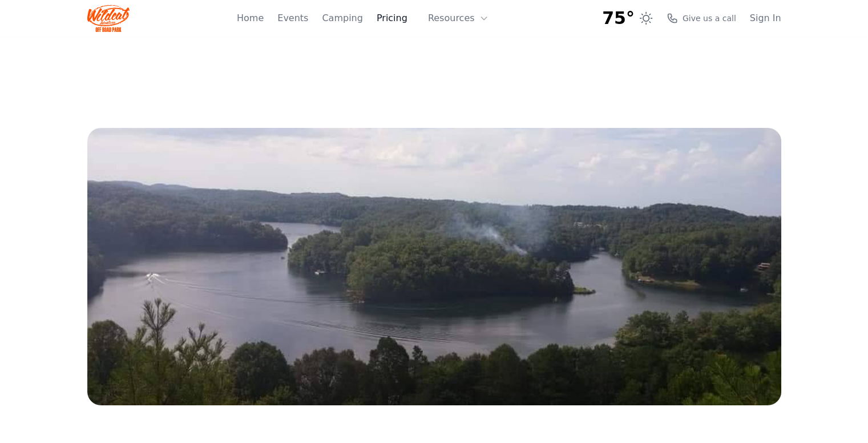 This screenshot has height=443, width=868. What do you see at coordinates (293, 18) in the screenshot?
I see `a: Events` at bounding box center [293, 18].